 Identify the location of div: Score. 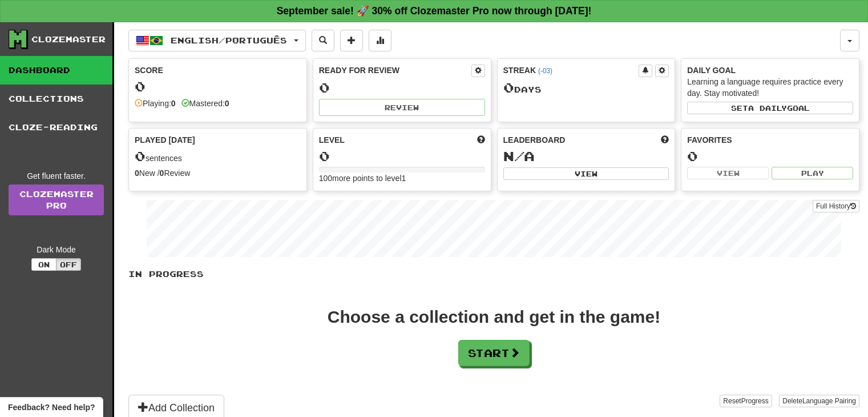
(217, 70).